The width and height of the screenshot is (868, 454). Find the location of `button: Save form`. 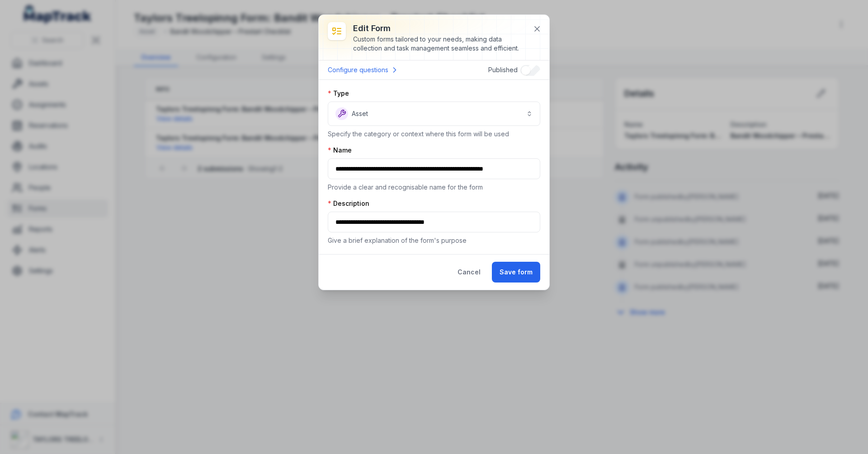

button: Save form is located at coordinates (516, 272).